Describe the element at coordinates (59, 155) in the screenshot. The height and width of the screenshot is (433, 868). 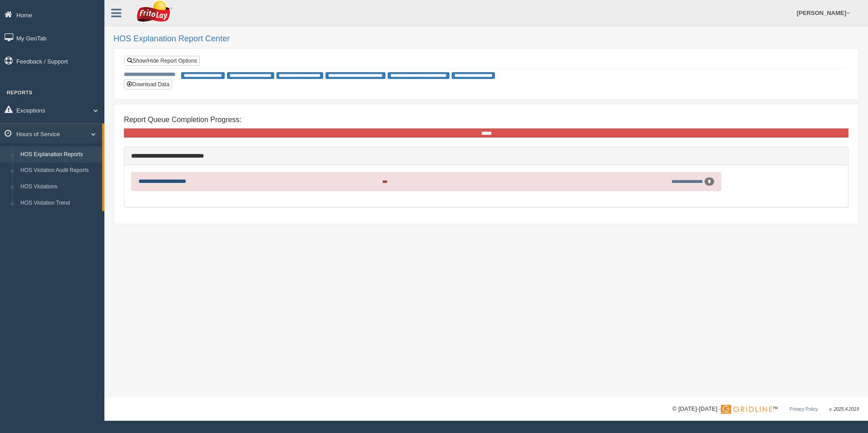
I see `a: HOS Explanation Reports` at that location.